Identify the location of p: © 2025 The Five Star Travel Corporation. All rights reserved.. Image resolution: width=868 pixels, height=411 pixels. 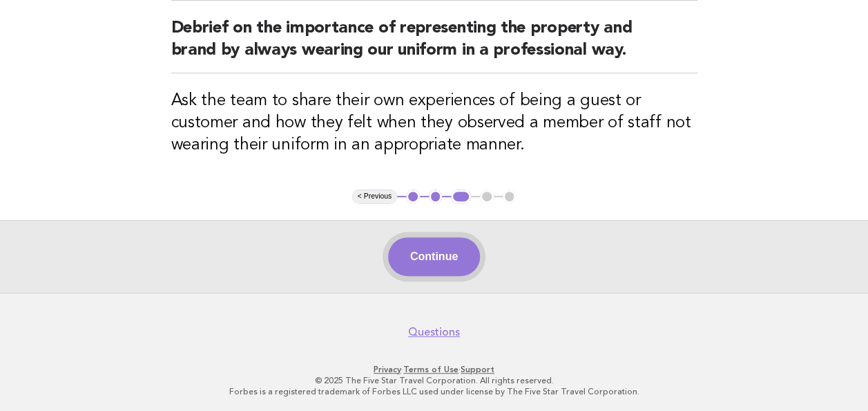
(434, 380).